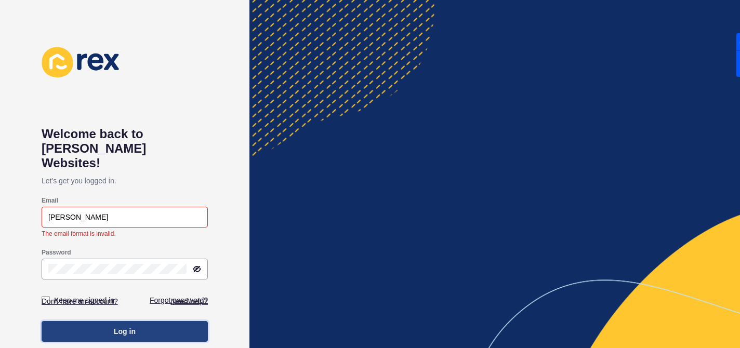 The image size is (740, 348). Describe the element at coordinates (84, 300) in the screenshot. I see `label: Keep me signed in` at that location.